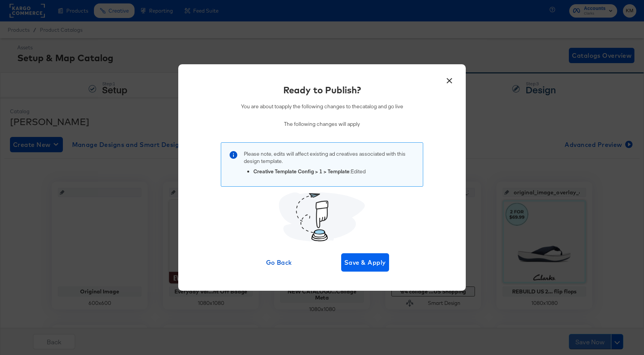  What do you see at coordinates (322, 90) in the screenshot?
I see `div: Ready to Publish?` at bounding box center [322, 90].